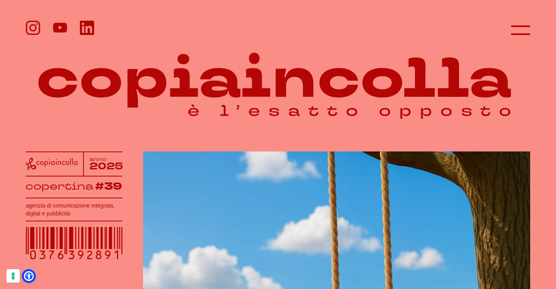 This screenshot has height=289, width=556. Describe the element at coordinates (59, 186) in the screenshot. I see `tspan: copertina` at that location.